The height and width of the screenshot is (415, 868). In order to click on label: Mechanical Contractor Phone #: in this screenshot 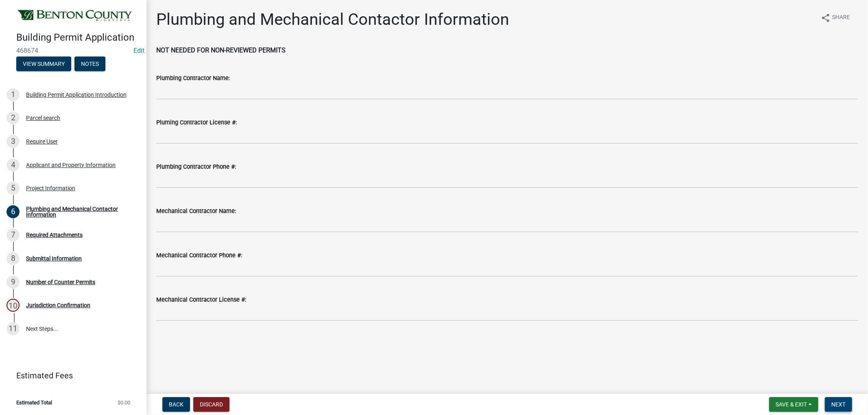, I will do `click(199, 256)`.